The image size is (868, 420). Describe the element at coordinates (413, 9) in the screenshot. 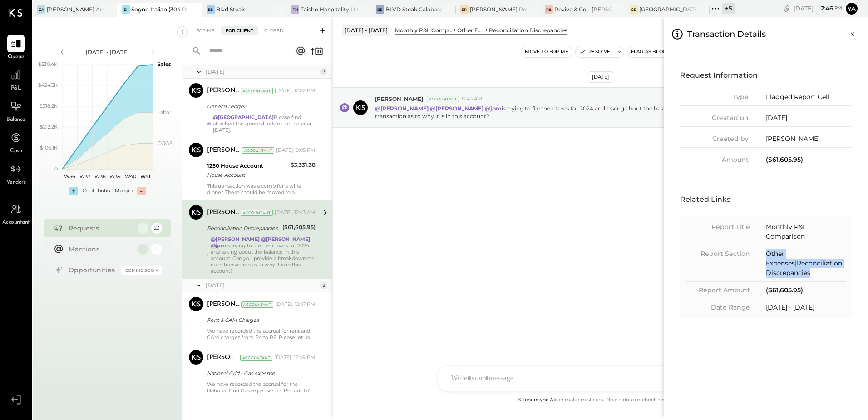

I see `div: BLVD Steak Calabasas` at that location.